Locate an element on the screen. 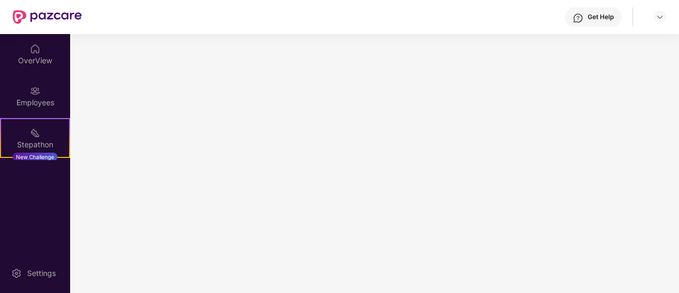  div: Stepathon is located at coordinates (35, 145).